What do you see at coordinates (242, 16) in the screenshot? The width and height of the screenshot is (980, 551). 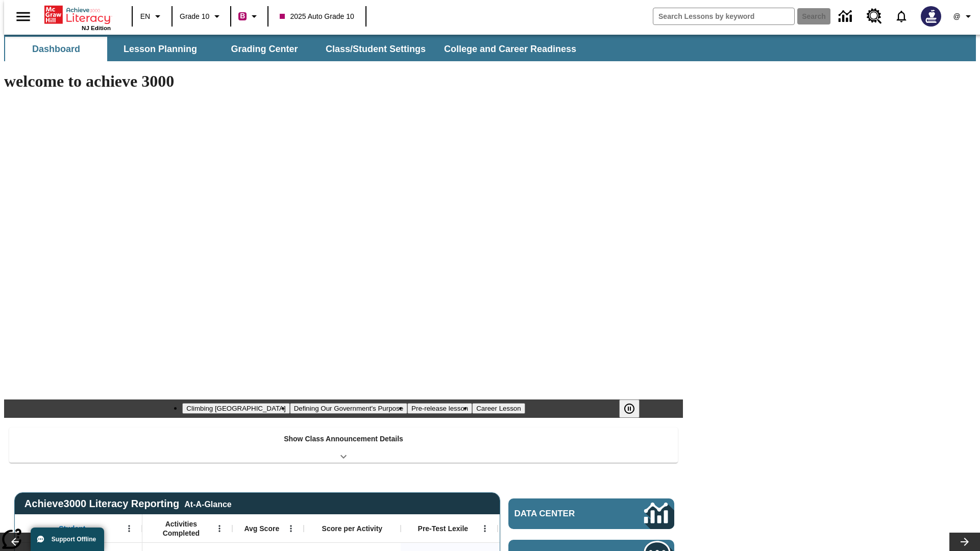 I see `span: B` at bounding box center [242, 16].